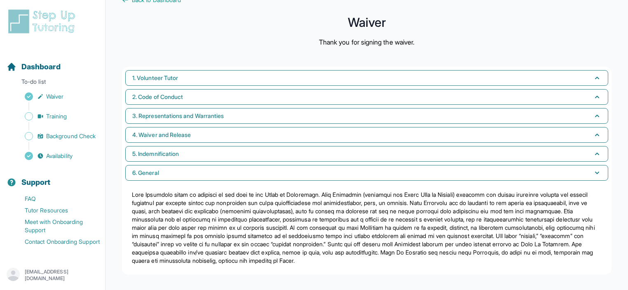 The image size is (628, 290). Describe the element at coordinates (41, 67) in the screenshot. I see `span: Dashboard` at that location.